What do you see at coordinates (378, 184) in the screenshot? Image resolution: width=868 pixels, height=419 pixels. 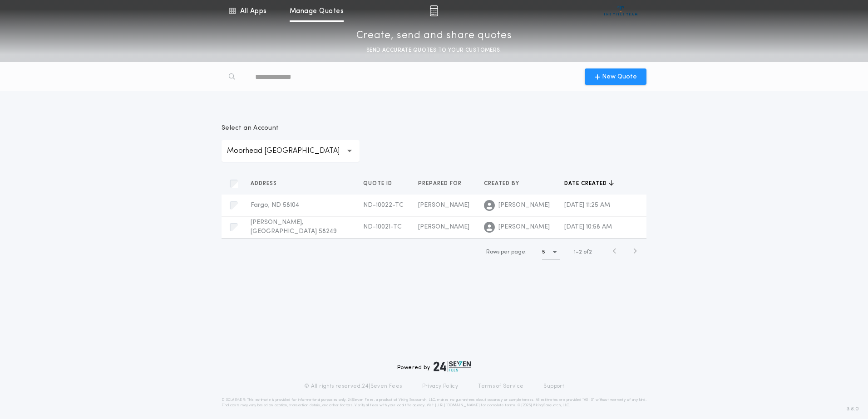 I see `span: Quote ID` at bounding box center [378, 184].